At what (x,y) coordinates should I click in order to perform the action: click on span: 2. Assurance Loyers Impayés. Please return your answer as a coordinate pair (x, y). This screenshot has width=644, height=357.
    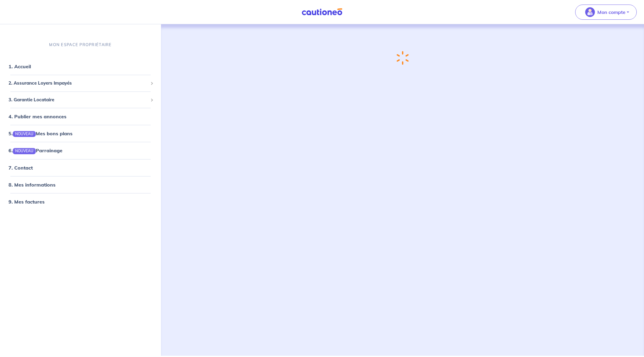
    Looking at the image, I should click on (78, 83).